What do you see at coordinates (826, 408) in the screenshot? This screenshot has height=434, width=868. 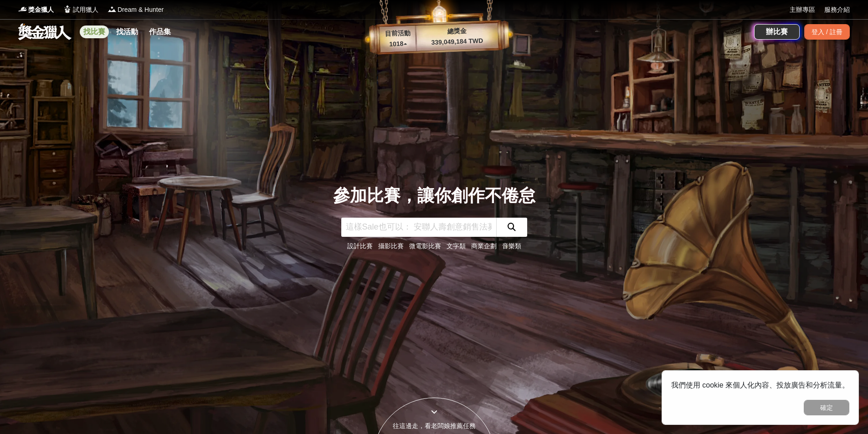 I see `button: 確定` at bounding box center [826, 408].